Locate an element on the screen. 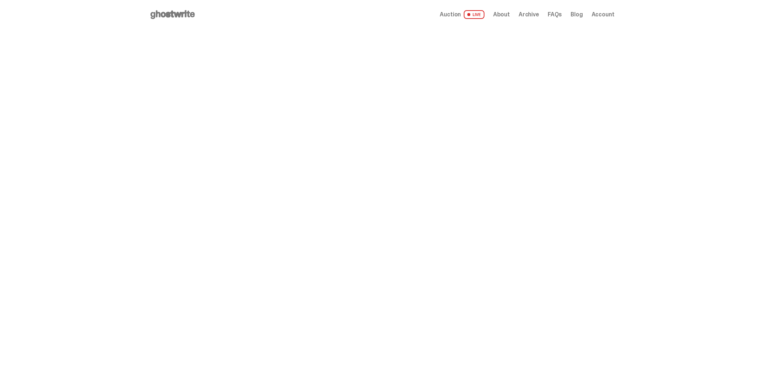  span: About is located at coordinates (502, 15).